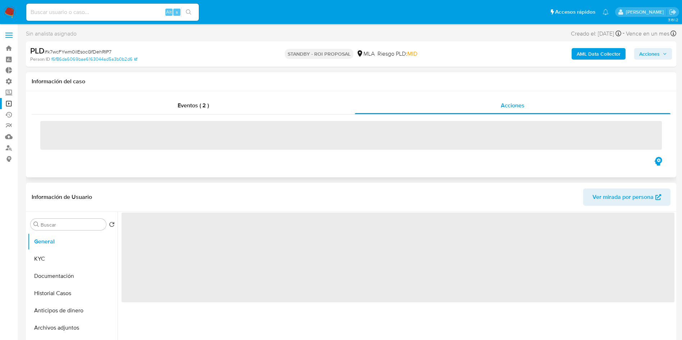  I want to click on button: Volver al orden por defecto, so click(112, 226).